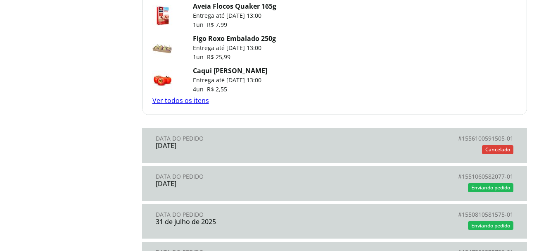 This screenshot has height=251, width=558. What do you see at coordinates (218, 57) in the screenshot?
I see `span: R$ 25,99` at bounding box center [218, 57].